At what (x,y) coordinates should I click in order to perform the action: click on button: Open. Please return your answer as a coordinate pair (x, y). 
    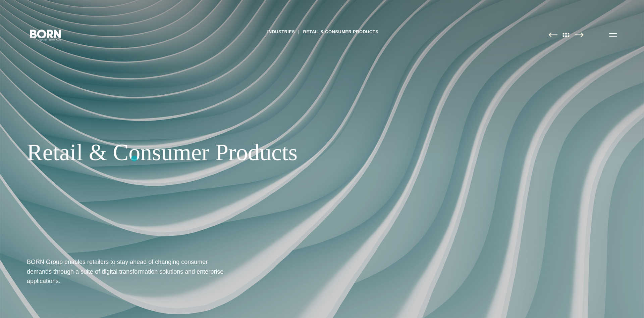
    Looking at the image, I should click on (613, 35).